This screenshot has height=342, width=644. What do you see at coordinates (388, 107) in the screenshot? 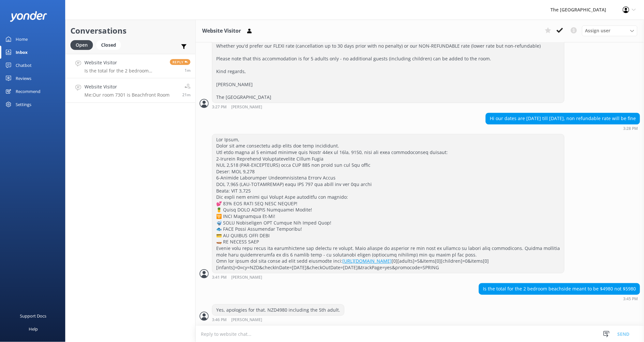
I see `div: Oct 05 2025 05:27pm (UTC -10:00) Pacific/Honolulu` at bounding box center [388, 107].